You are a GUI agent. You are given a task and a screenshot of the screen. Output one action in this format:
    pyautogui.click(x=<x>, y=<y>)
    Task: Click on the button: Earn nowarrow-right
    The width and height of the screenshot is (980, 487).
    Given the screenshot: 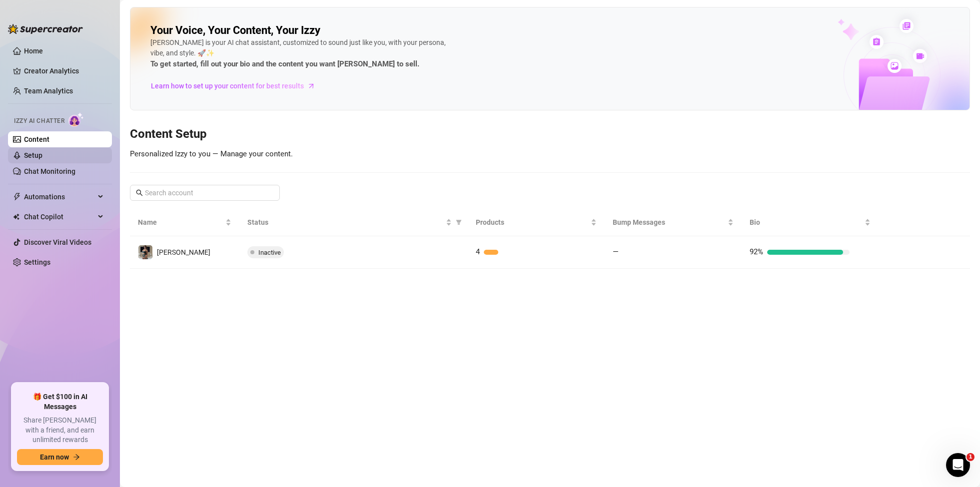 What is the action you would take?
    pyautogui.click(x=60, y=457)
    